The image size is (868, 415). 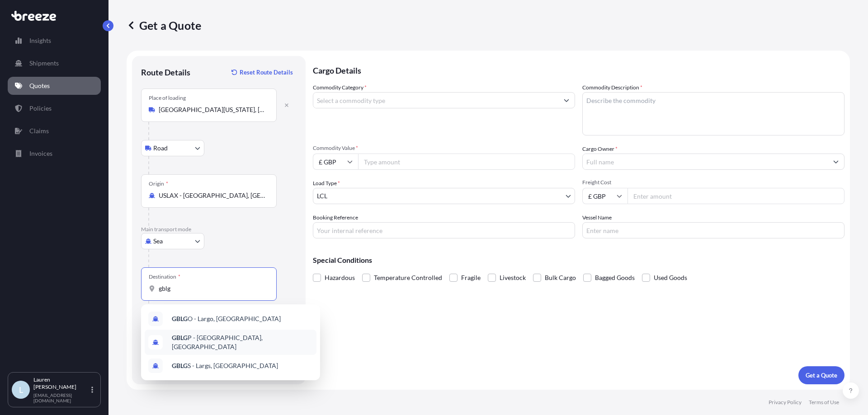 I want to click on p: Claims, so click(x=39, y=131).